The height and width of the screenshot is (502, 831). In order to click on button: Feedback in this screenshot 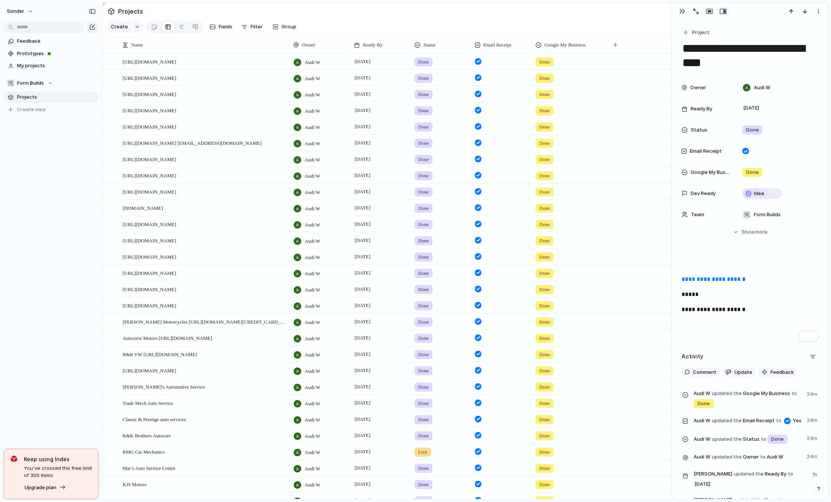, I will do `click(777, 373)`.